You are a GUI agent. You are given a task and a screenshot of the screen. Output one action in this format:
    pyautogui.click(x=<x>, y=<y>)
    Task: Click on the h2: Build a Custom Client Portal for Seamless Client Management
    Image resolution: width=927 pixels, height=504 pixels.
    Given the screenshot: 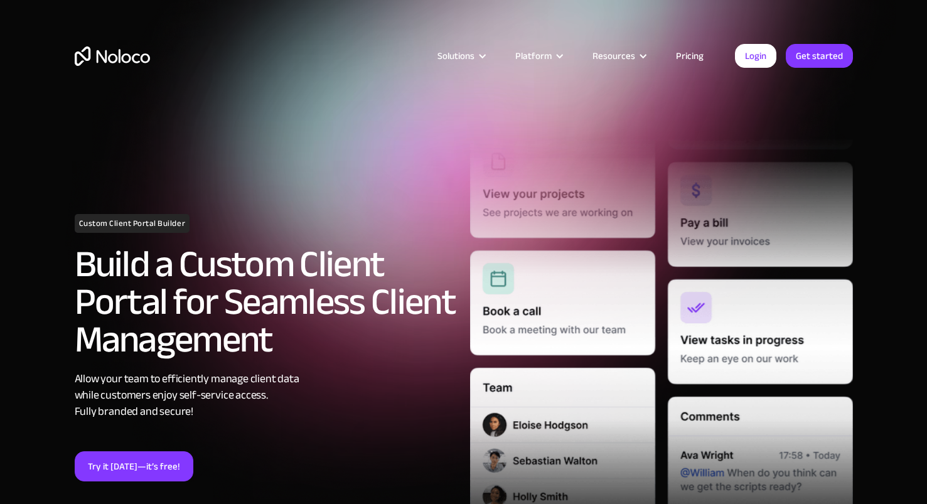 What is the action you would take?
    pyautogui.click(x=266, y=302)
    